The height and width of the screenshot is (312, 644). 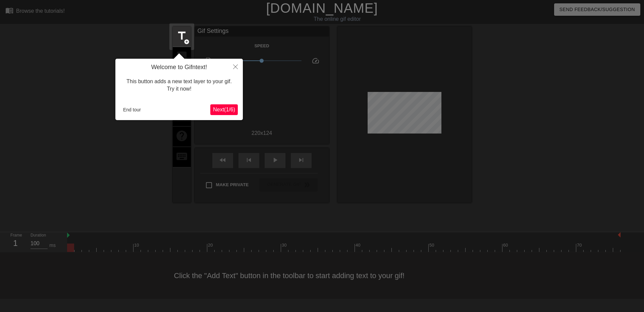 What do you see at coordinates (132, 110) in the screenshot?
I see `button: End tour` at bounding box center [132, 110].